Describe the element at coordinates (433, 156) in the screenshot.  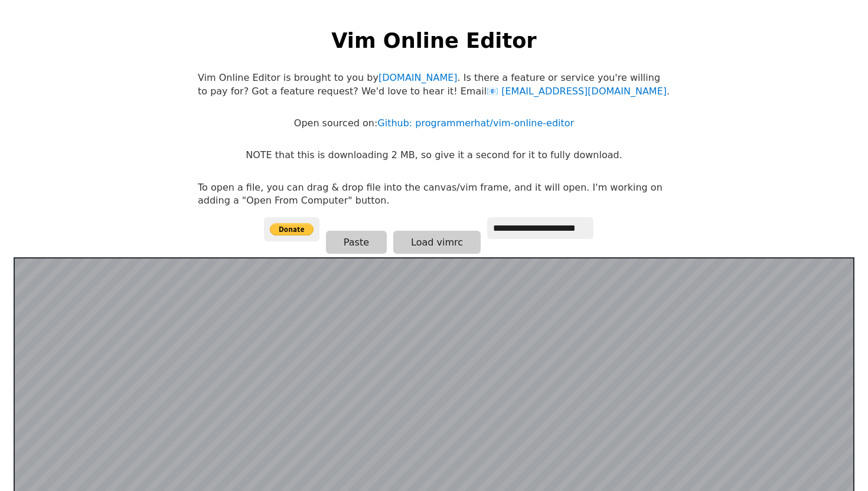
I see `p: NOTE that this is downloading 2 MB, so give it a second for it to fully download.` at that location.